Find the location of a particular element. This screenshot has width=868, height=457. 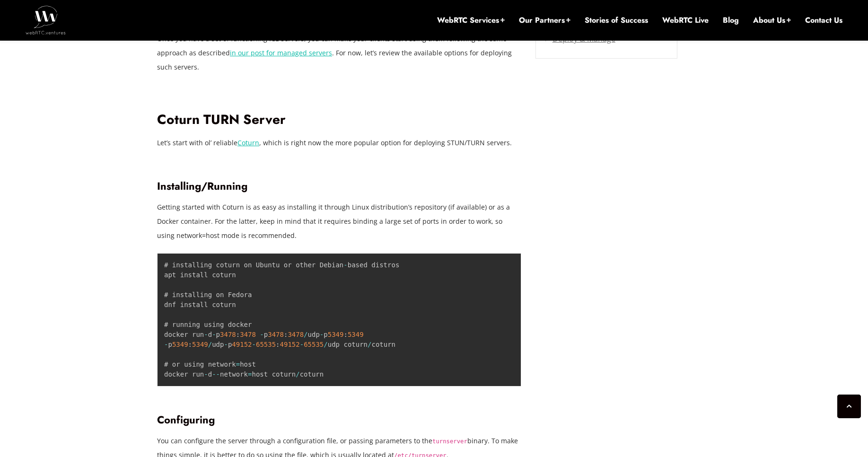

h3: Installing/Running is located at coordinates (339, 186).